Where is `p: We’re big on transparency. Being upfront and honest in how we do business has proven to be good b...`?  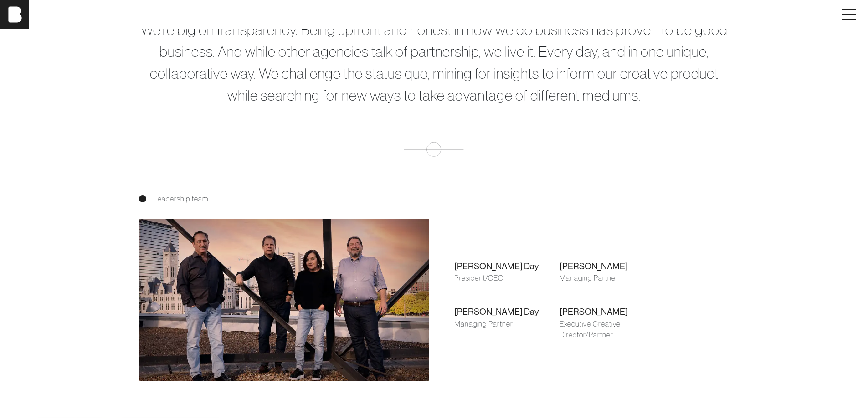 p: We’re big on transparency. Being upfront and honest in how we do business has proven to be good b... is located at coordinates (434, 63).